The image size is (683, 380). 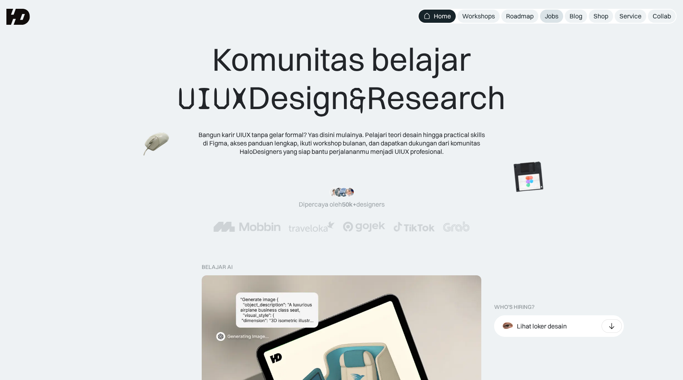 What do you see at coordinates (630, 16) in the screenshot?
I see `div: Service` at bounding box center [630, 16].